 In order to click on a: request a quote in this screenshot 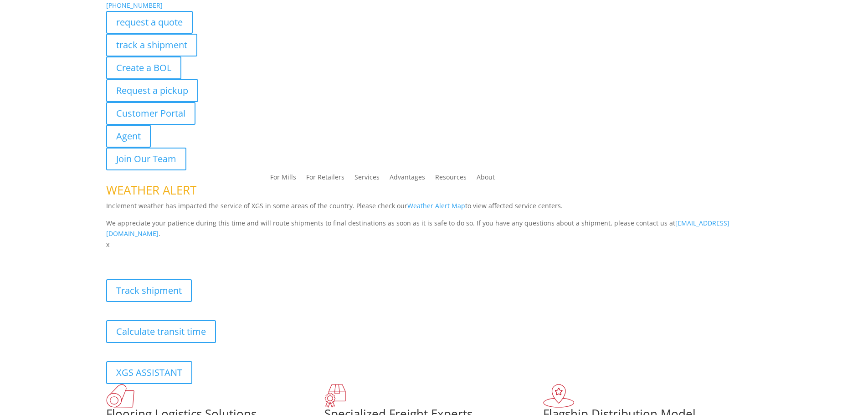, I will do `click(149, 22)`.